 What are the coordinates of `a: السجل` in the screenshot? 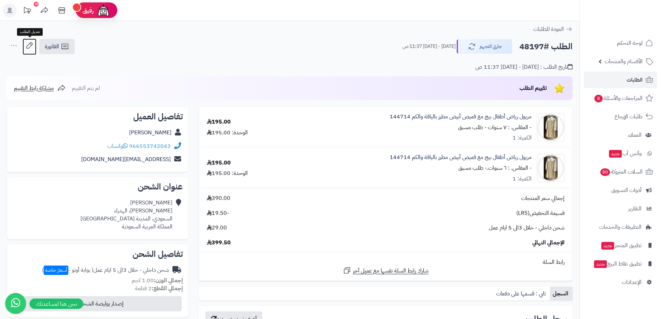 It's located at (561, 293).